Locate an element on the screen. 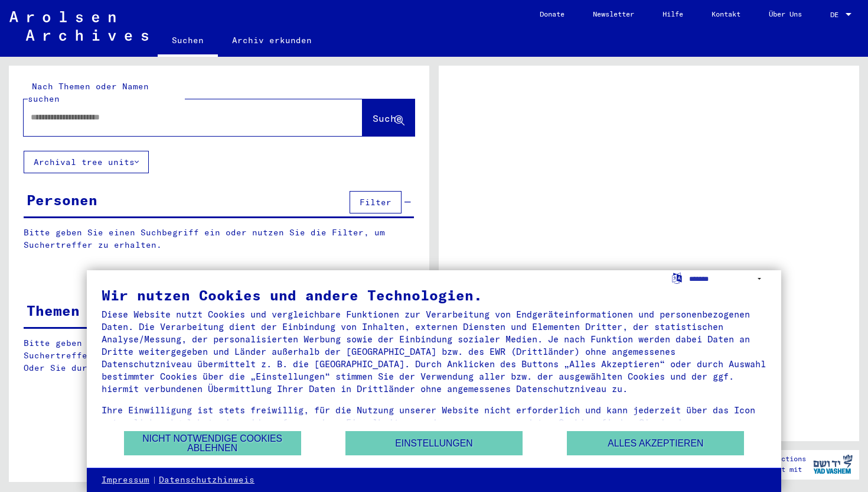  div: Themen is located at coordinates (53, 311).